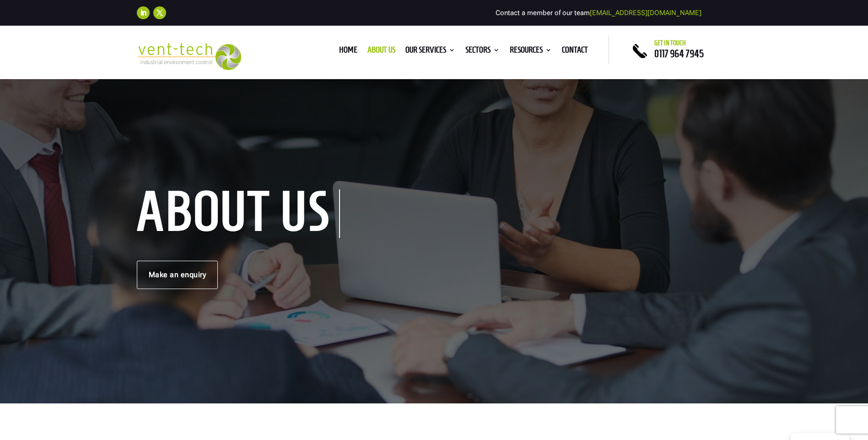 The width and height of the screenshot is (868, 440). I want to click on a: Our Services, so click(430, 52).